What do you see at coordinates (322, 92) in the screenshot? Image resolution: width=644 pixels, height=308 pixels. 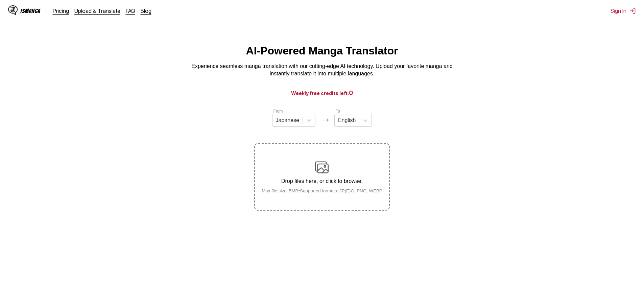 I see `h3: Weekly free credits left:` at bounding box center [322, 92].